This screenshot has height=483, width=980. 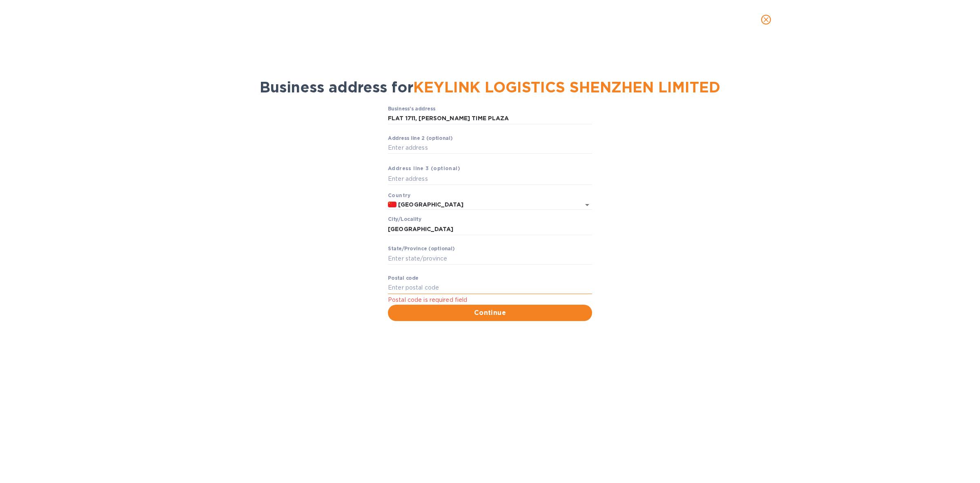 What do you see at coordinates (587, 205) in the screenshot?
I see `button: Open` at bounding box center [587, 205].